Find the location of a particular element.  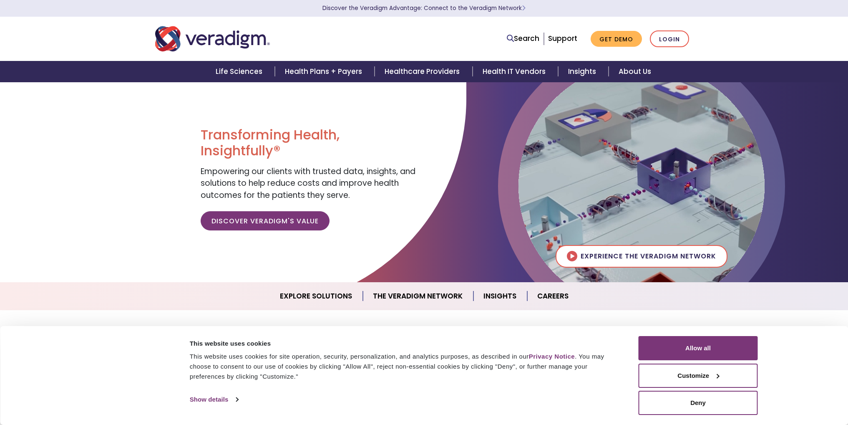

span: Learn More is located at coordinates (524, 8).